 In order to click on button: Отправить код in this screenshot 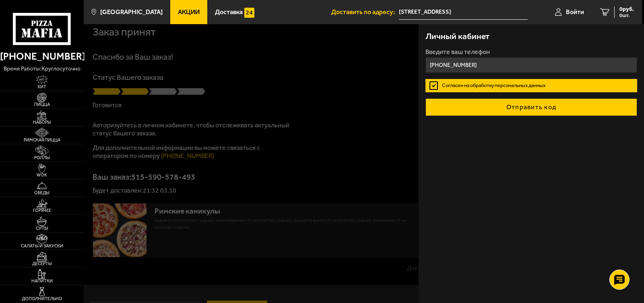, I will do `click(531, 107)`.